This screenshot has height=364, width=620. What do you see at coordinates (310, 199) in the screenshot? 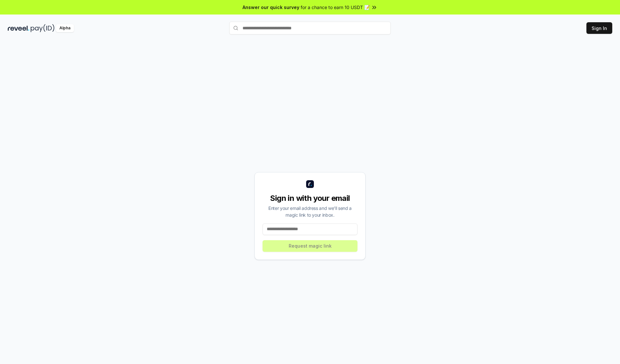
I see `div: Sign in with your email` at bounding box center [310, 199].